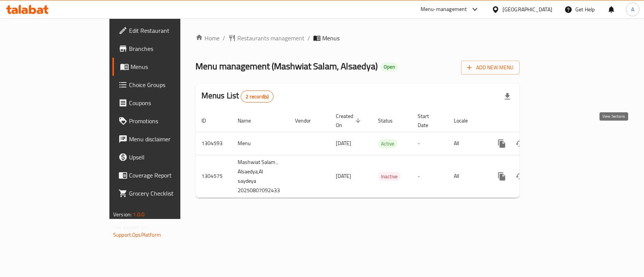 The width and height of the screenshot is (644, 277). I want to click on a: Menu disclaimer, so click(165, 139).